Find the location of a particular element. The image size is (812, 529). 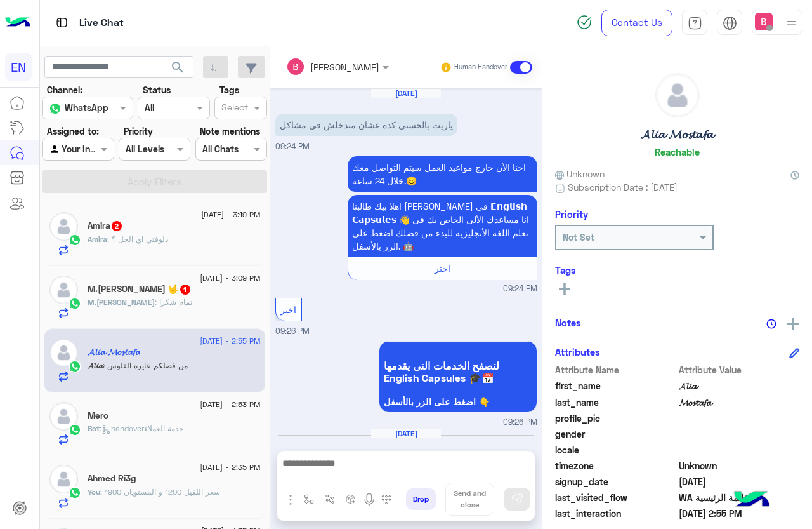

button: Drop is located at coordinates (421, 499).